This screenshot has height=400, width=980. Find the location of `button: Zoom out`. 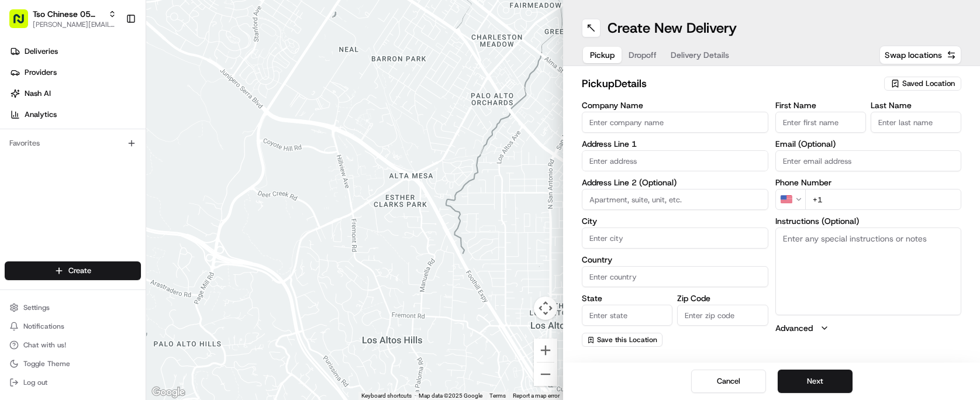

button: Zoom out is located at coordinates (545, 375).